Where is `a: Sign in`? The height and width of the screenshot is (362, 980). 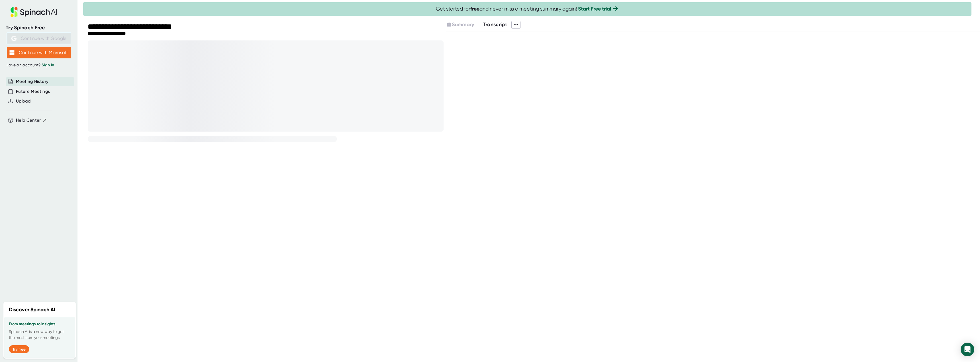
a: Sign in is located at coordinates (48, 65).